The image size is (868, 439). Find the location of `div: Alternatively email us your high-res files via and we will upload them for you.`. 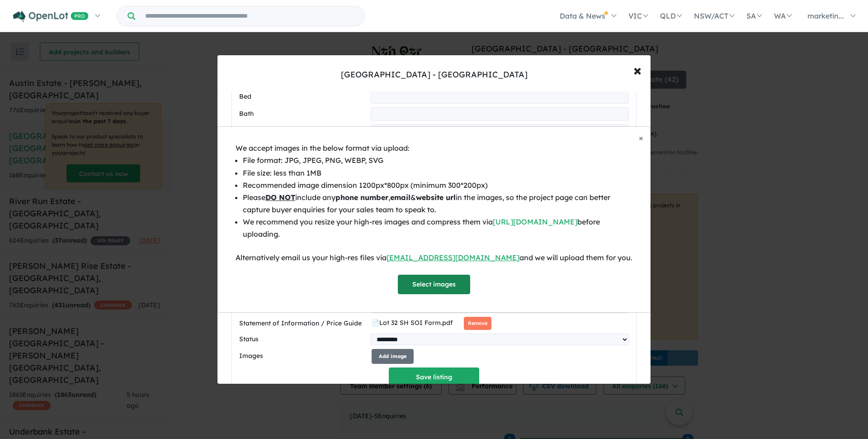

div: Alternatively email us your high-res files via and we will upload them for you. is located at coordinates (434, 258).